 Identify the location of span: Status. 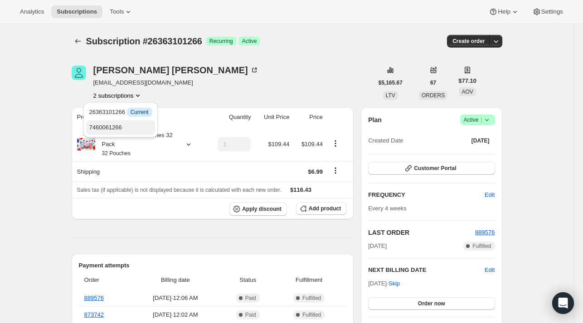
(247, 280).